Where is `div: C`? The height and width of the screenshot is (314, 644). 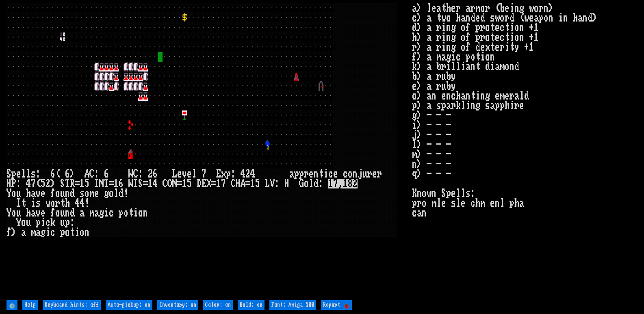
div: C is located at coordinates (233, 184).